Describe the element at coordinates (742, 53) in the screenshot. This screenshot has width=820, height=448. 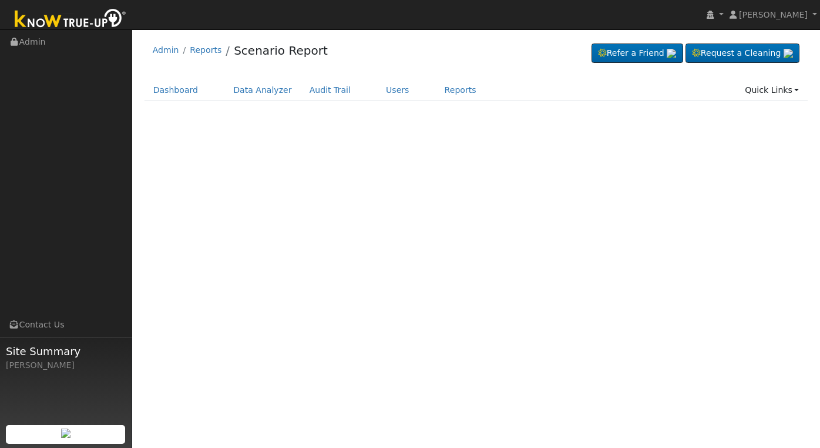
I see `a: Request a Cleaning` at that location.